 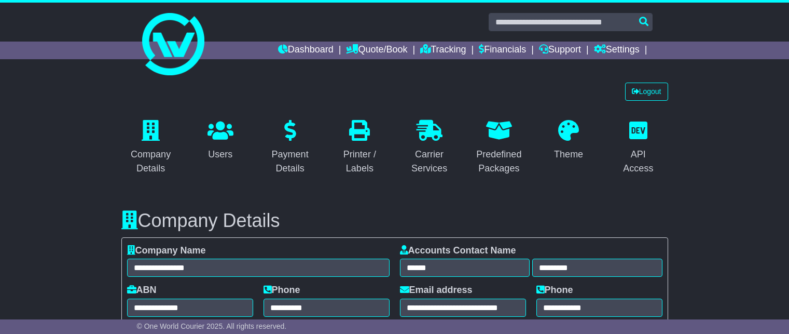 What do you see at coordinates (167, 251) in the screenshot?
I see `label: Company Name` at bounding box center [167, 251].